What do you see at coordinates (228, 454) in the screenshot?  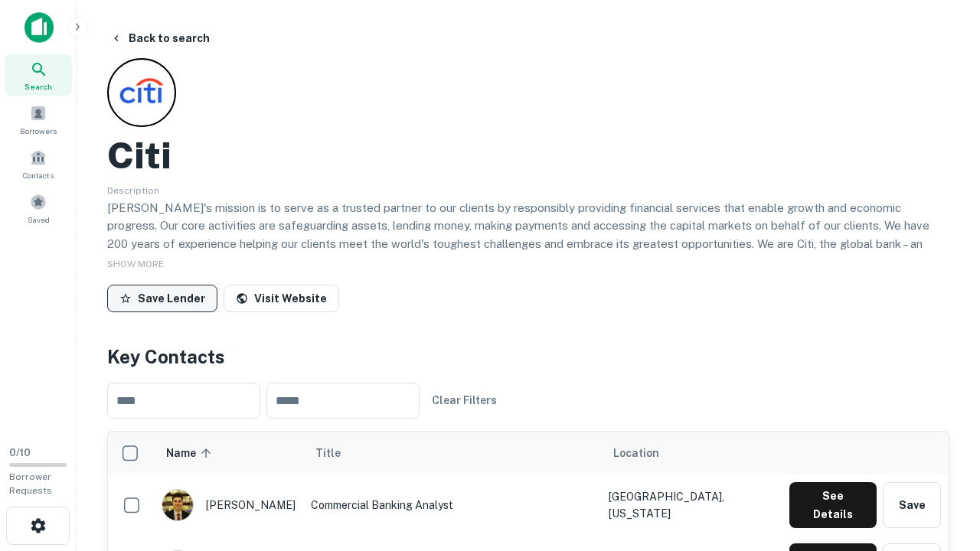 I see `th: Name` at bounding box center [228, 454].